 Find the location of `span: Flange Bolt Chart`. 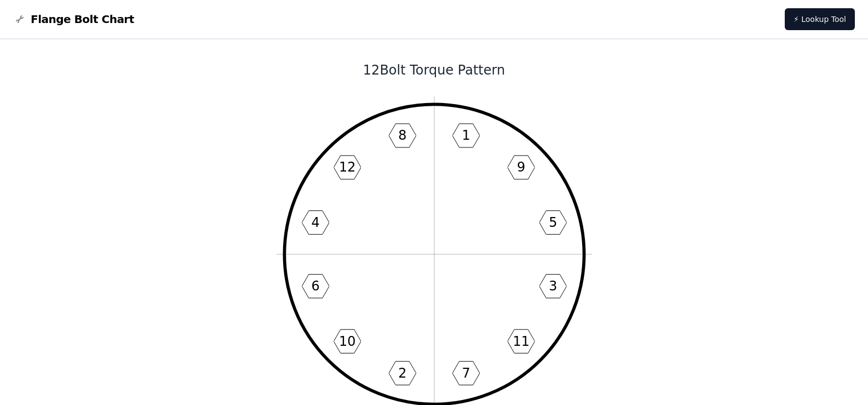

span: Flange Bolt Chart is located at coordinates (82, 19).